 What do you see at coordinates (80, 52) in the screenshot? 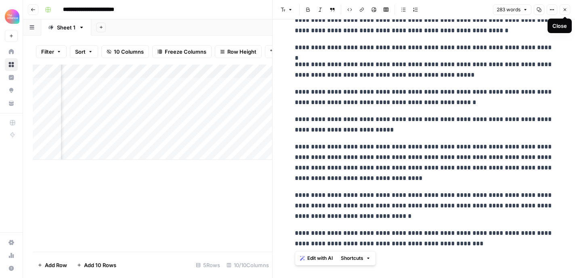
I see `span: Sort` at bounding box center [80, 52].